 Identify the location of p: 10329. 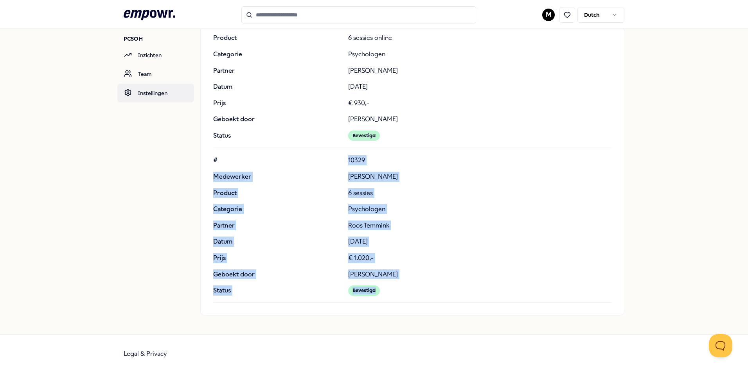
(480, 160).